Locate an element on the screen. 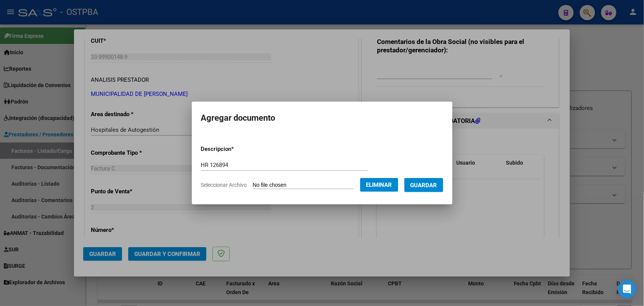  span: Eliminar is located at coordinates (379, 185).